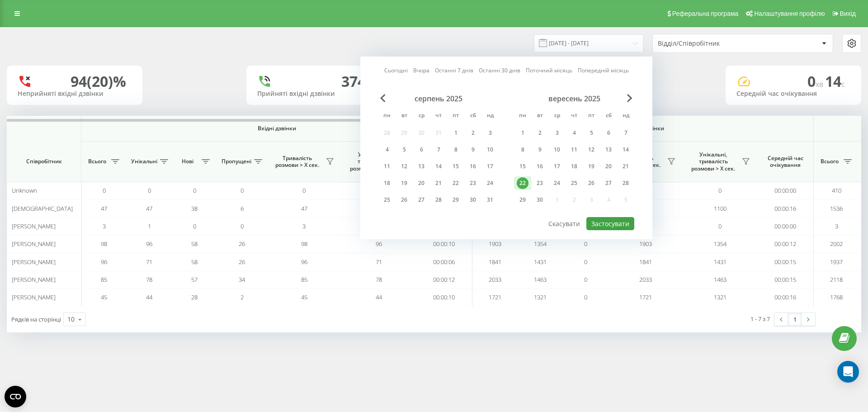 This screenshot has width=868, height=412. Describe the element at coordinates (574, 133) in the screenshot. I see `div: чт 4 вер 2025 р.` at that location.